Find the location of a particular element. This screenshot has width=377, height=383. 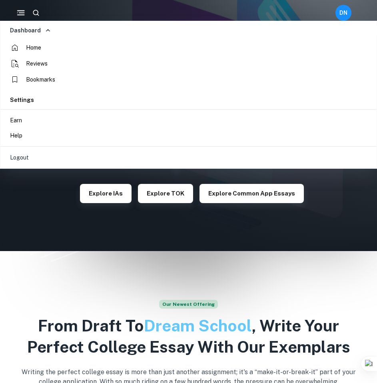

p: Help is located at coordinates (16, 135).